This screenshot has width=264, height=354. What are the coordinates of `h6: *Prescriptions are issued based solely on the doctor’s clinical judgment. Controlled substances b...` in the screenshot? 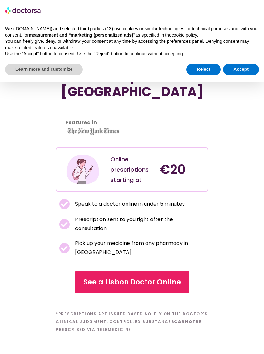 It's located at (132, 322).